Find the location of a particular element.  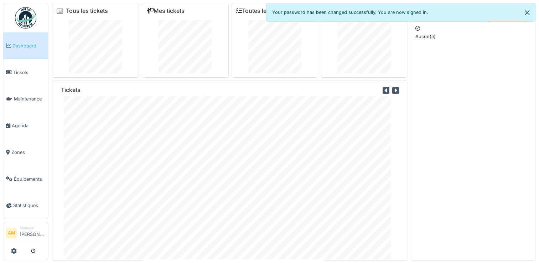

a: Zones is located at coordinates (26, 152).